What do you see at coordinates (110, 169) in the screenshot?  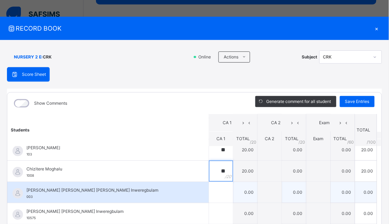 I see `span: Chizitere Moghalu` at bounding box center [110, 169].